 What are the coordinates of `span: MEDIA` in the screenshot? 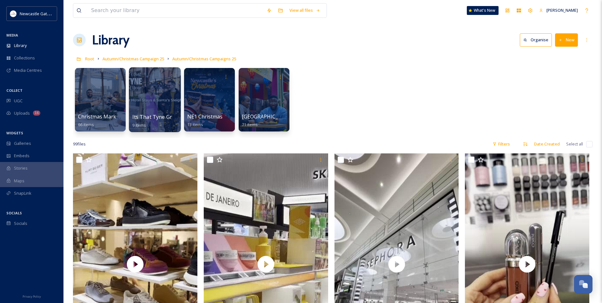 It's located at (12, 35).